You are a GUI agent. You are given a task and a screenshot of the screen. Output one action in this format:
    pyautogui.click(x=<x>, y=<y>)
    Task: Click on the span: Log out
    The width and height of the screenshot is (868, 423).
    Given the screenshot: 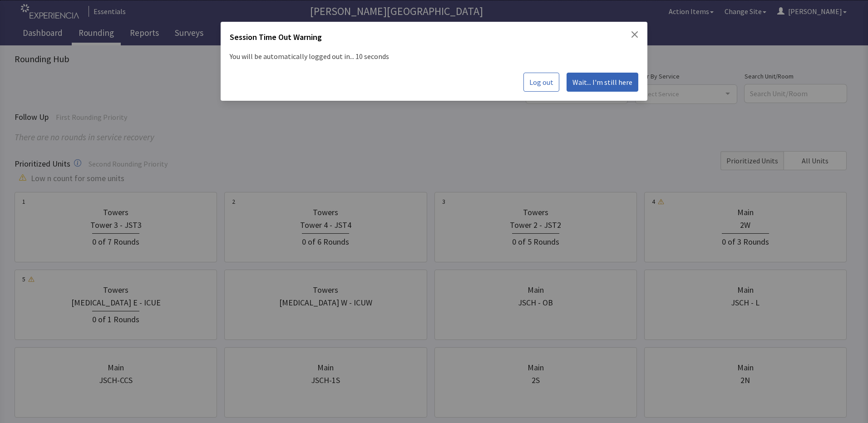 What is the action you would take?
    pyautogui.click(x=541, y=82)
    